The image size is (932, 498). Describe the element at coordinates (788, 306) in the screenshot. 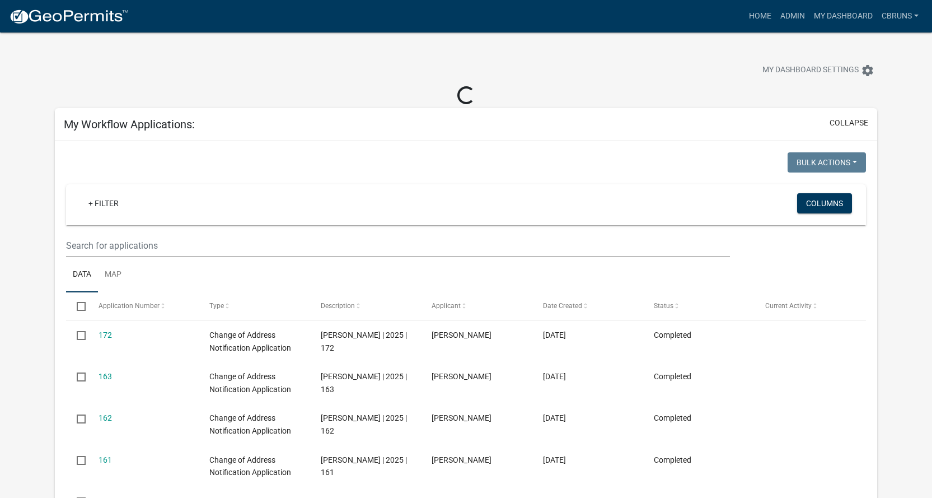

I see `span: Current Activity` at that location.